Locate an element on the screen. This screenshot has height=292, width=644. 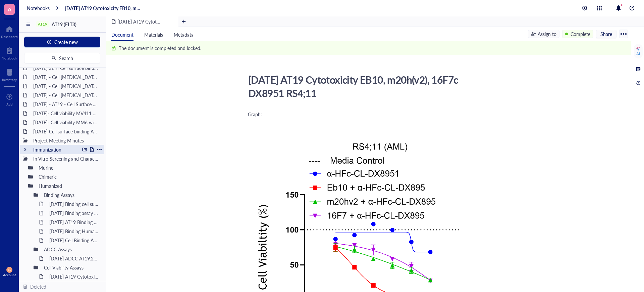
a: Notebook is located at coordinates (9, 53).